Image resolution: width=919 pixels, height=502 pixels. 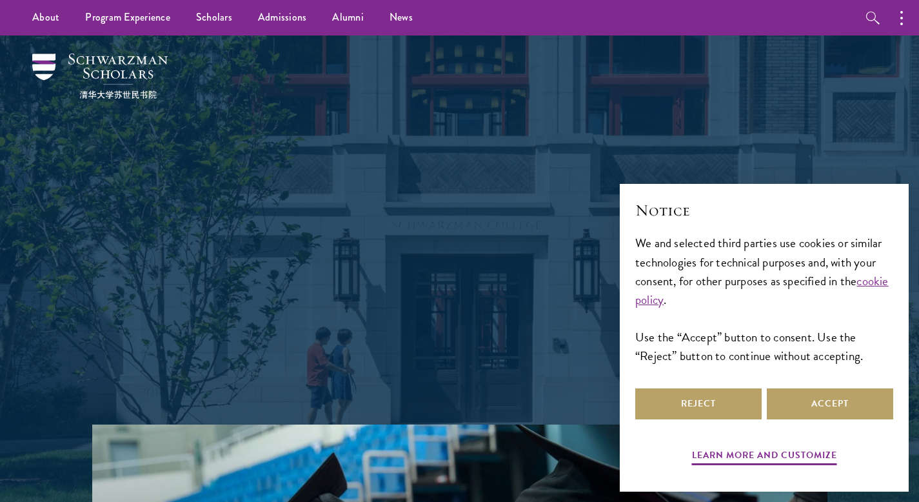 I want to click on button: Learn more and customize, so click(x=764, y=456).